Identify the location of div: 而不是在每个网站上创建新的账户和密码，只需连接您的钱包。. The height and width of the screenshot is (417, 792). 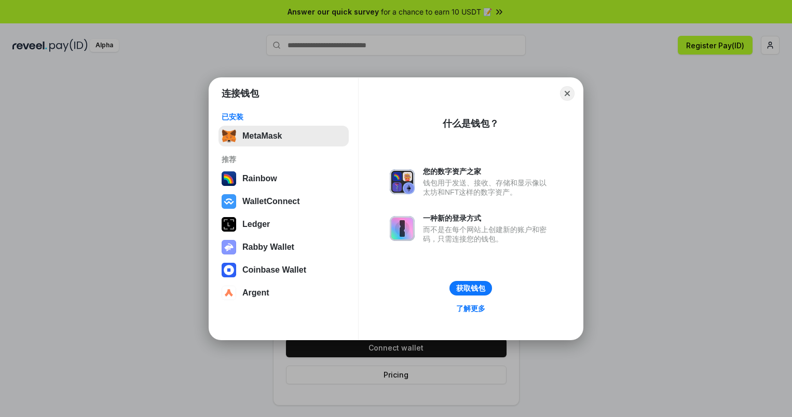
(488, 234).